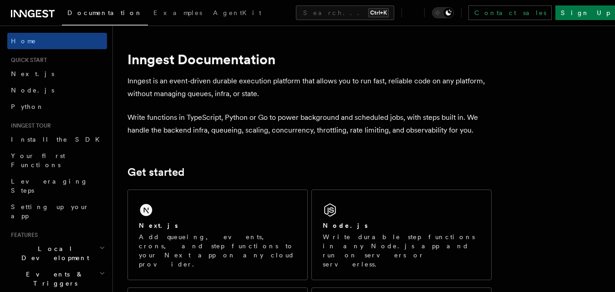 The image size is (615, 292). I want to click on a: Python, so click(57, 107).